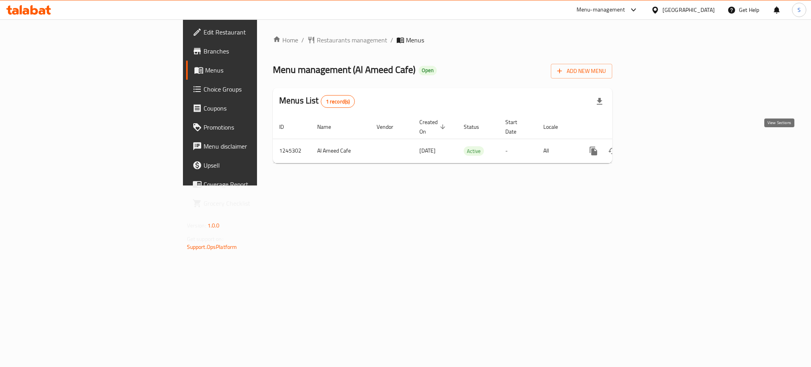 This screenshot has width=811, height=367. I want to click on nav: breadcrumb, so click(442, 40).